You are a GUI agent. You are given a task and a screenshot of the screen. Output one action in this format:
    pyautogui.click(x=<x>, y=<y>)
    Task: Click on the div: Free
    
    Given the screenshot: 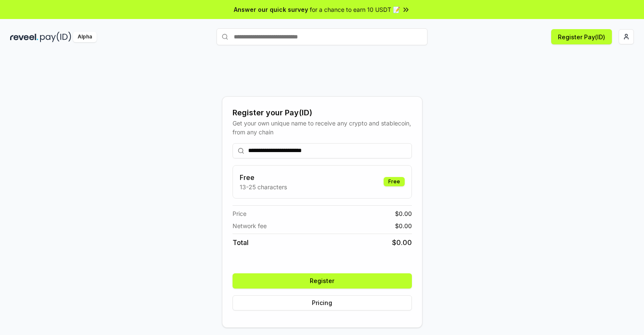 What is the action you would take?
    pyautogui.click(x=394, y=182)
    